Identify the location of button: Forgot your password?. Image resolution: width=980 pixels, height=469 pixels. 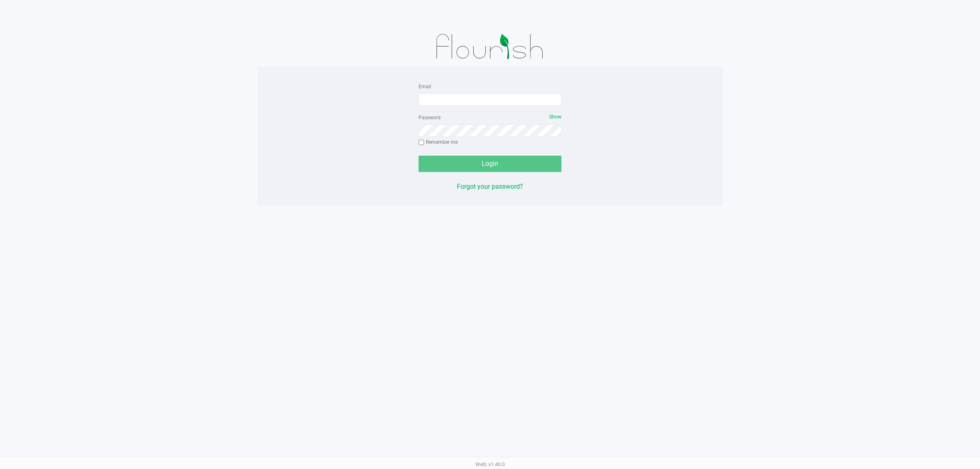
(490, 187).